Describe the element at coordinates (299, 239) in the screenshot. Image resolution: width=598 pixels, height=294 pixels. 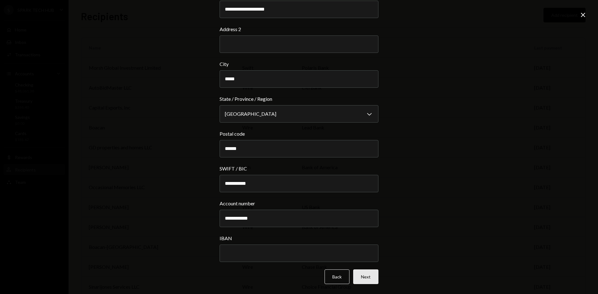
I see `label: IBAN` at that location.